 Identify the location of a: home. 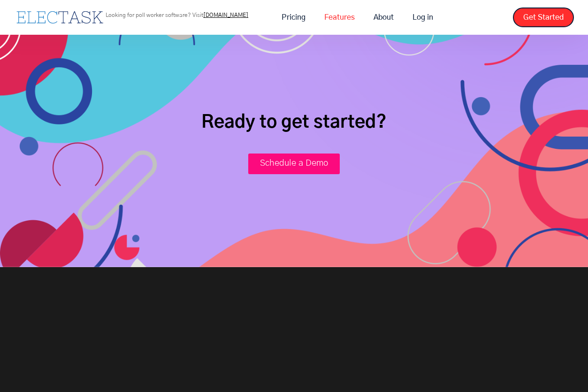
(60, 18).